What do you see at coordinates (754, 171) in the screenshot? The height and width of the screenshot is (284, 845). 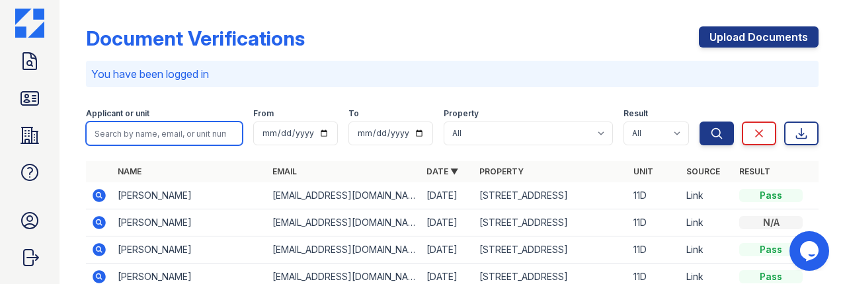 I see `a: Result` at bounding box center [754, 171].